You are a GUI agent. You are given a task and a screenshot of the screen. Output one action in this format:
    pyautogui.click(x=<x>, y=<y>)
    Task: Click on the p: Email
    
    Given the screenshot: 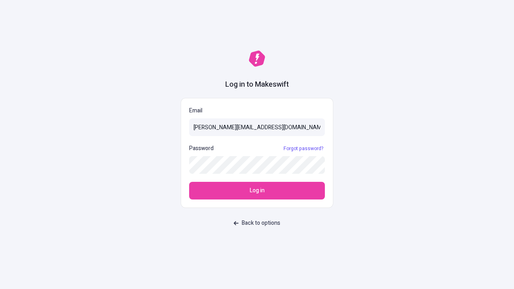 What is the action you would take?
    pyautogui.click(x=257, y=111)
    